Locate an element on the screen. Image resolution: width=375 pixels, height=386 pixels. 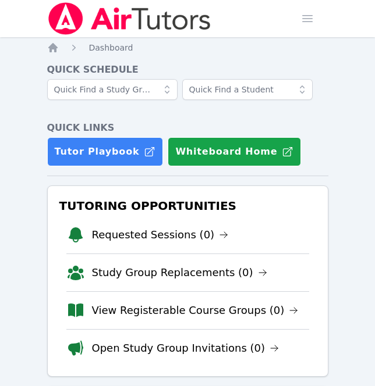
a: Dashboard is located at coordinates (111, 48).